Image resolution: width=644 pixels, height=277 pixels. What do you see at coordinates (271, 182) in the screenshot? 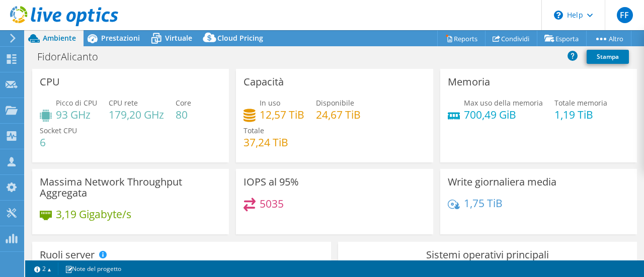
I see `h3: IOPS al 95%` at bounding box center [271, 182].